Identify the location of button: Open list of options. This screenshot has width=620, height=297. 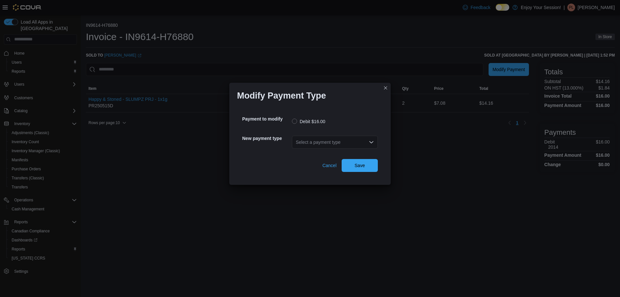
(371, 142).